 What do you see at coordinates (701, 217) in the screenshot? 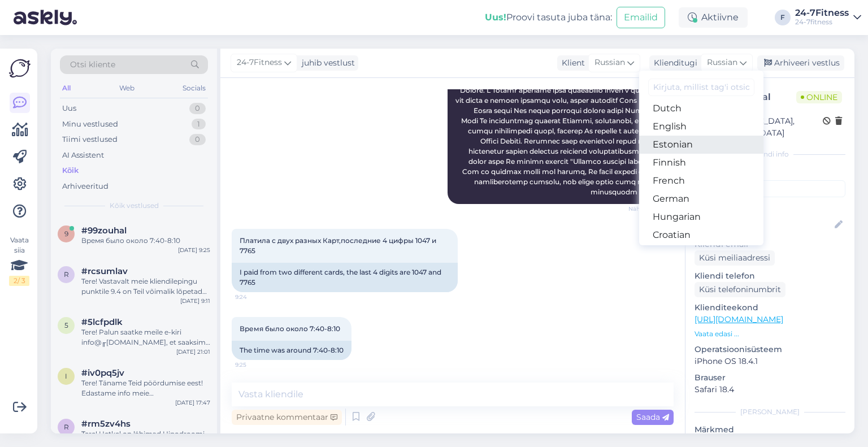
I see `a: Hungarian` at bounding box center [701, 217].